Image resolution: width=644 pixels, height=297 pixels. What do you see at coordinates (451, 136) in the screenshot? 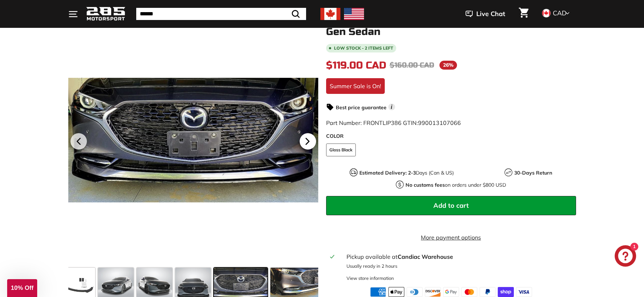
I see `label: COLOR` at bounding box center [451, 136].